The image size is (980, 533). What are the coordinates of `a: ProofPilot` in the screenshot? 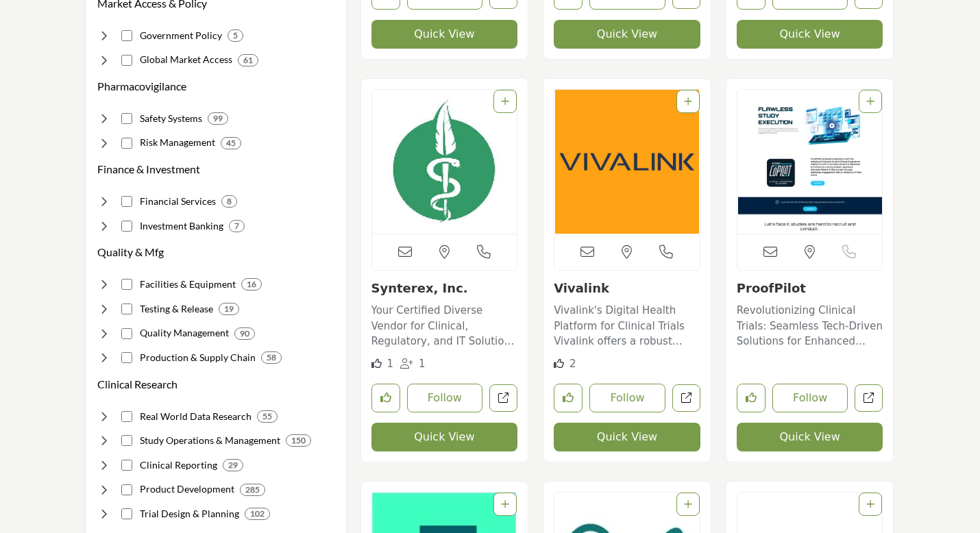 It's located at (771, 288).